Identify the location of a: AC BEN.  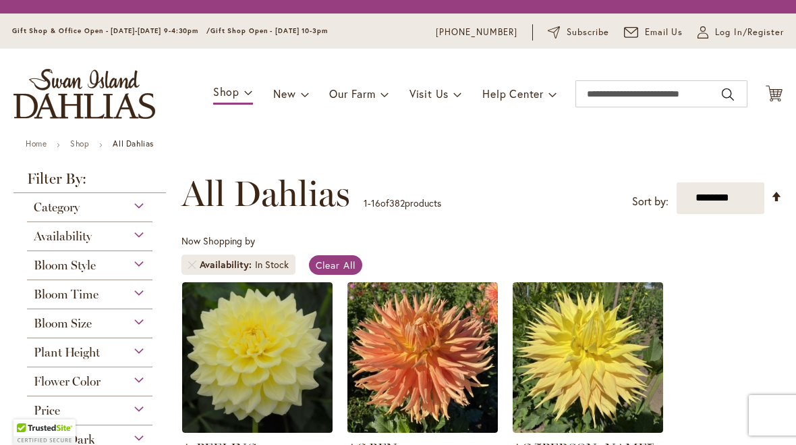
(422, 428).